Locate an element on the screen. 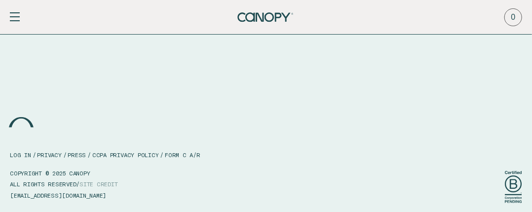  p: COPYRIGHT © 2025 CANOPY is located at coordinates (266, 173).